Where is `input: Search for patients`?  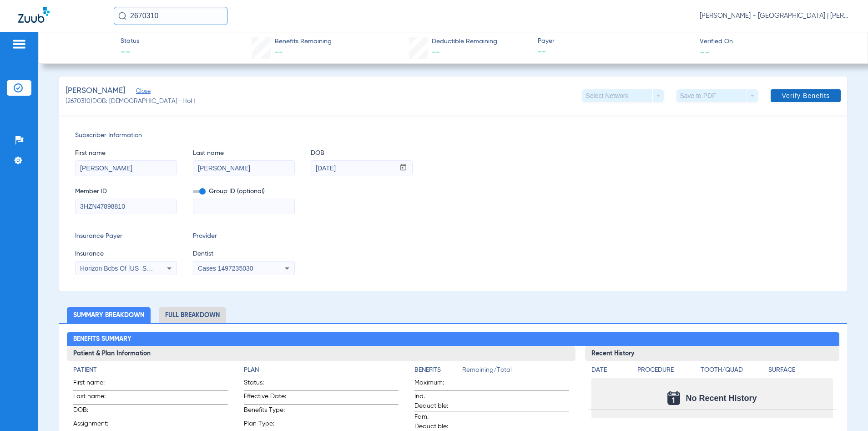 input: Search for patients is located at coordinates (170, 16).